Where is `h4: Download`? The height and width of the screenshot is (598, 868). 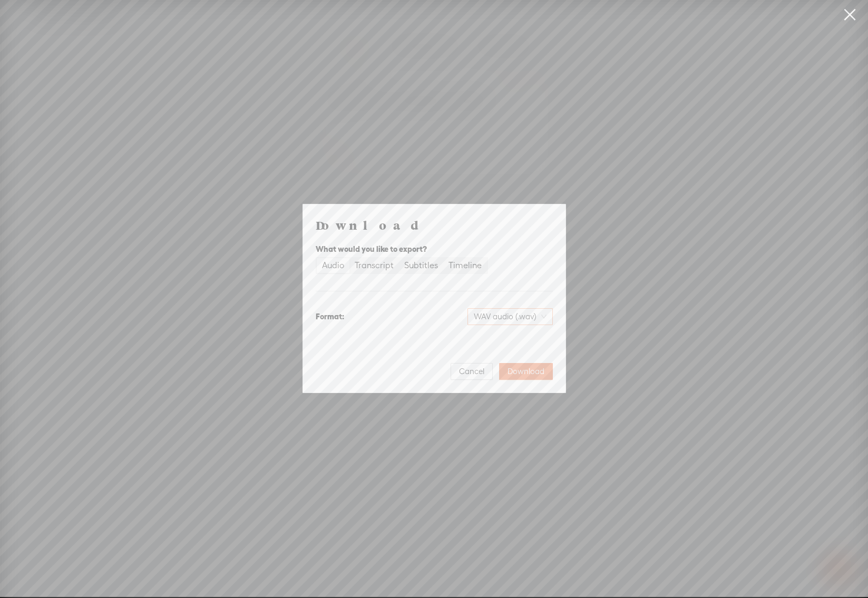
h4: Download is located at coordinates (434, 225).